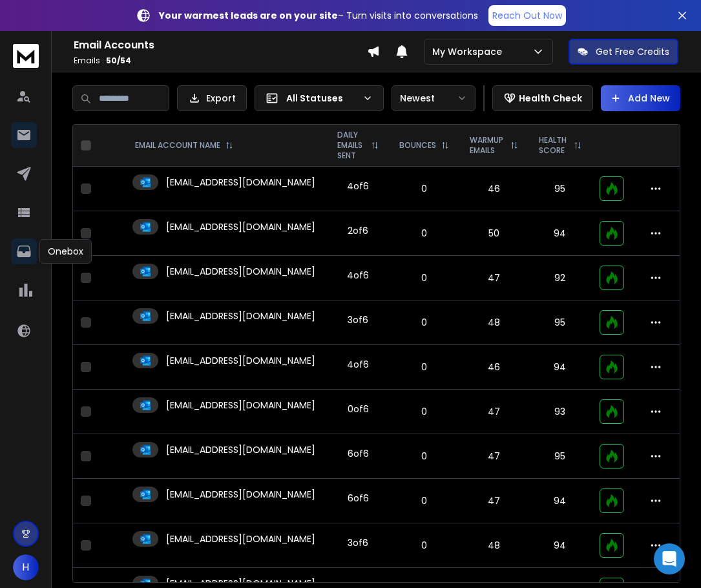 Image resolution: width=701 pixels, height=588 pixels. Describe the element at coordinates (26, 56) in the screenshot. I see `img: logo` at that location.